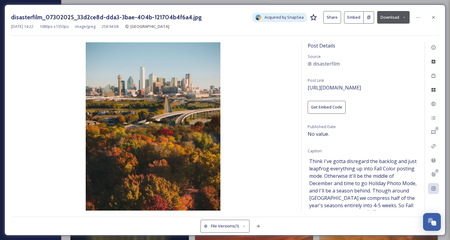 The width and height of the screenshot is (450, 240). What do you see at coordinates (318, 134) in the screenshot?
I see `span: No value.` at bounding box center [318, 134].